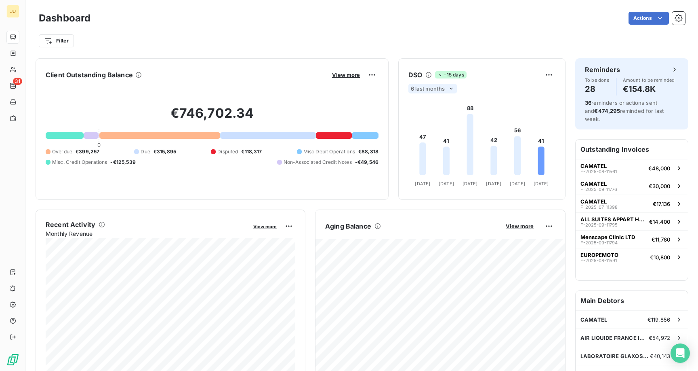 This screenshot has width=698, height=371. Describe the element at coordinates (632, 185) in the screenshot. I see `button: CAMATELF-2025-09-11776€30,000` at that location.